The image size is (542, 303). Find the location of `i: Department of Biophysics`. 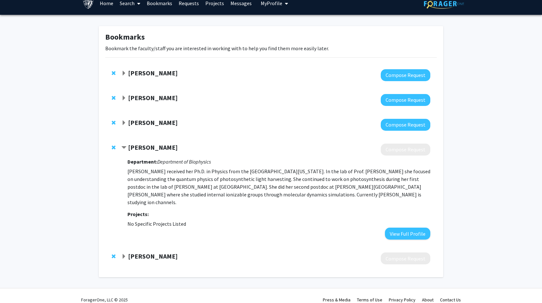

i: Department of Biophysics is located at coordinates (184, 162).